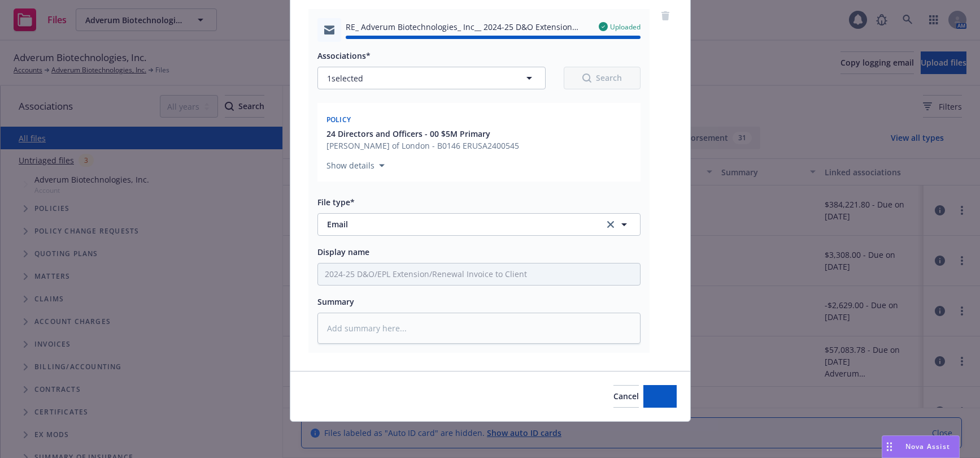 The height and width of the screenshot is (458, 980). What do you see at coordinates (660, 396) in the screenshot?
I see `span: Add files` at bounding box center [660, 396].